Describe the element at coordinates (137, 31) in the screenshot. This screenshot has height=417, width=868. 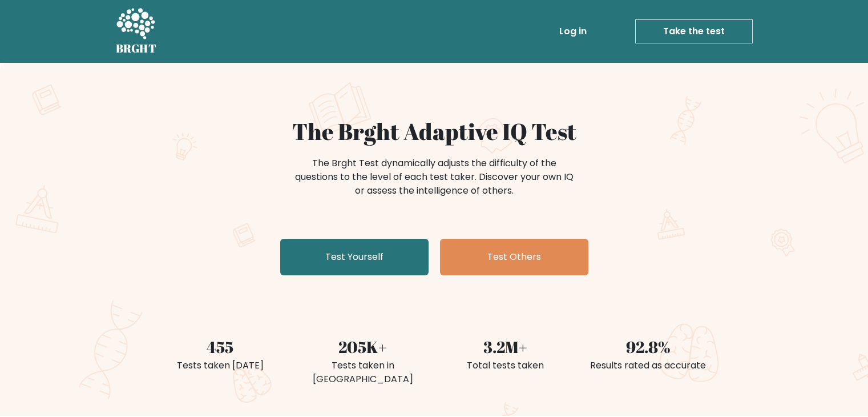
I see `a: BRGHT` at that location.